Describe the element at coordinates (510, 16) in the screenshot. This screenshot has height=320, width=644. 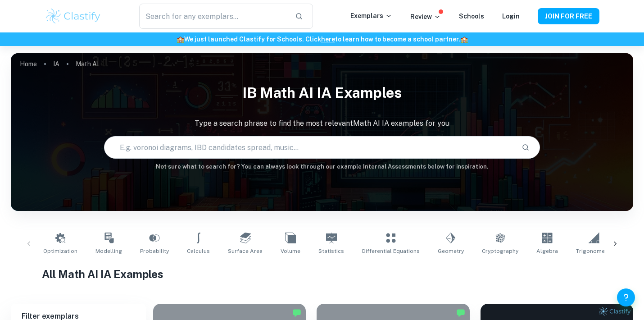
I see `a: Login` at that location.